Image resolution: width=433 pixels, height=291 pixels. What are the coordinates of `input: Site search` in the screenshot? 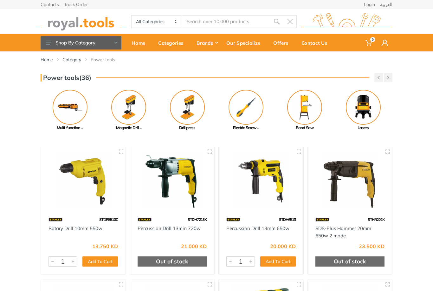 It's located at (226, 22).